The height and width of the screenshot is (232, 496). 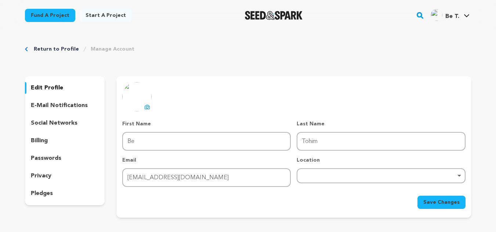 I want to click on span: Save Changes, so click(x=441, y=202).